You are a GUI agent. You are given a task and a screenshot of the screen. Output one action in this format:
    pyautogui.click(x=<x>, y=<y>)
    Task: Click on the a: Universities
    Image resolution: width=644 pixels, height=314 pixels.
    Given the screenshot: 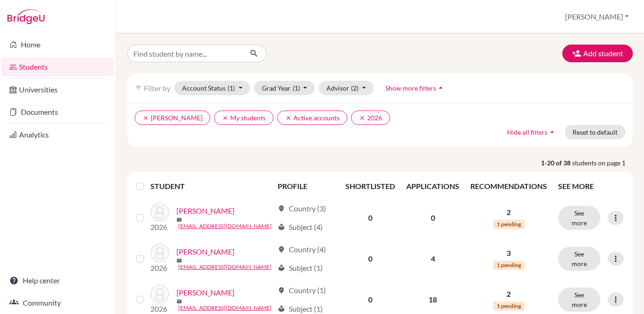 What is the action you would take?
    pyautogui.click(x=58, y=89)
    